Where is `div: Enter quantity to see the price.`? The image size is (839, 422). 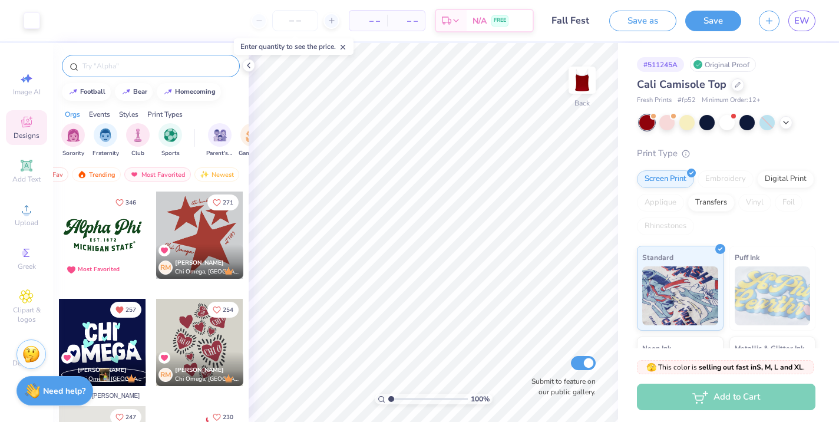
div: Enter quantity to see the price. is located at coordinates (293, 47).